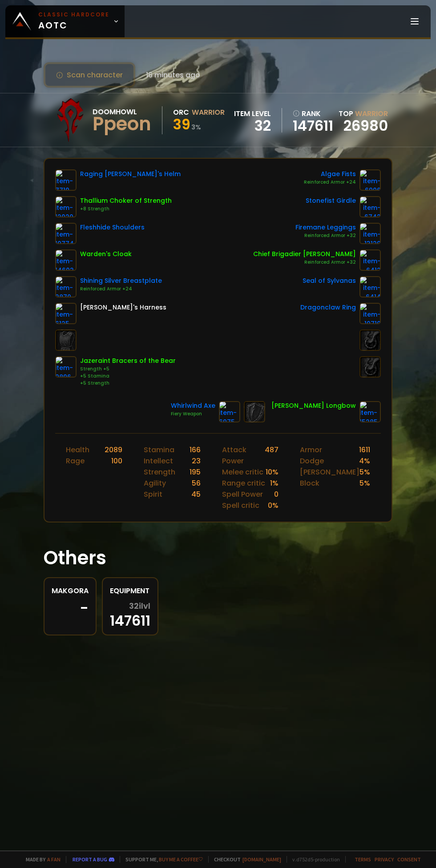 The height and width of the screenshot is (868, 436). Describe the element at coordinates (127, 369) in the screenshot. I see `div: Strength +5` at that location.